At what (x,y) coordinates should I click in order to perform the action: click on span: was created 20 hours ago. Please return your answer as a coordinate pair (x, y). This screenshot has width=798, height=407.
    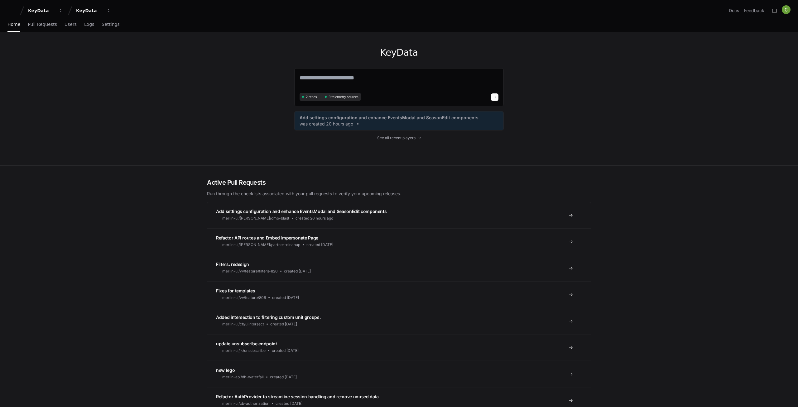
    Looking at the image, I should click on (326, 124).